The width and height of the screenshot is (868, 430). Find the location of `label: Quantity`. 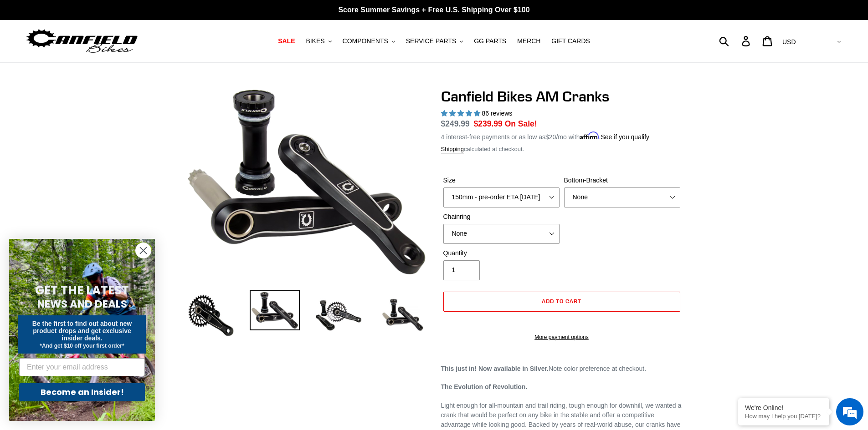

label: Quantity is located at coordinates (501, 254).